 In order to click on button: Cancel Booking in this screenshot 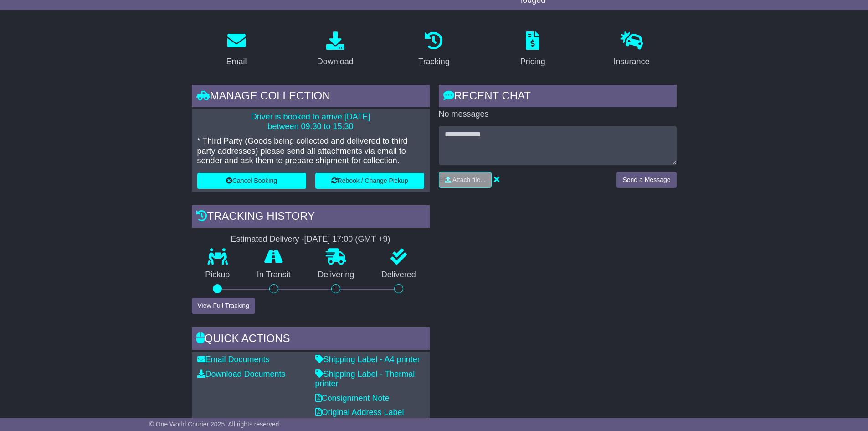, I will do `click(251, 181)`.